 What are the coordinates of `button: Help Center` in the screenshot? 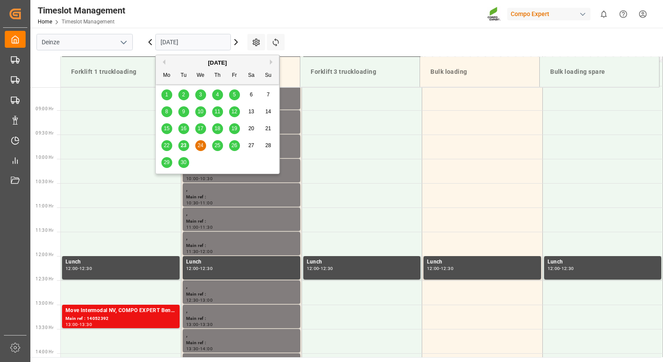 It's located at (623, 14).